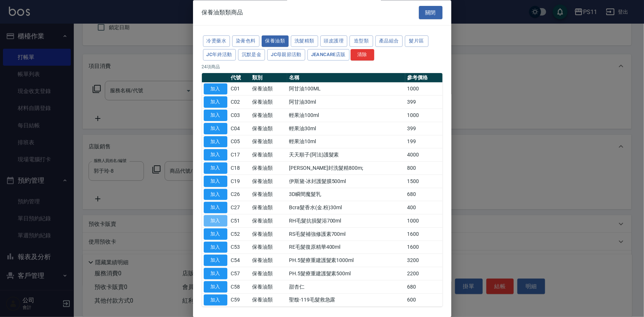  I want to click on td: 3D瞬間魔髮乳, so click(346, 195).